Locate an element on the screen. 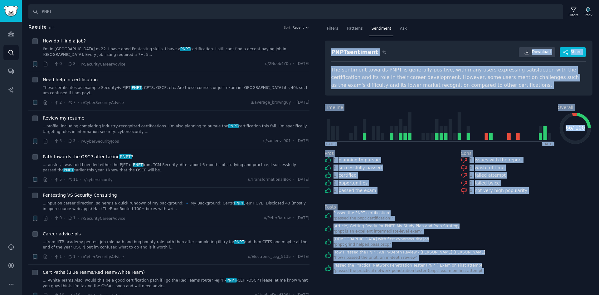  div: certified is located at coordinates (347, 175).